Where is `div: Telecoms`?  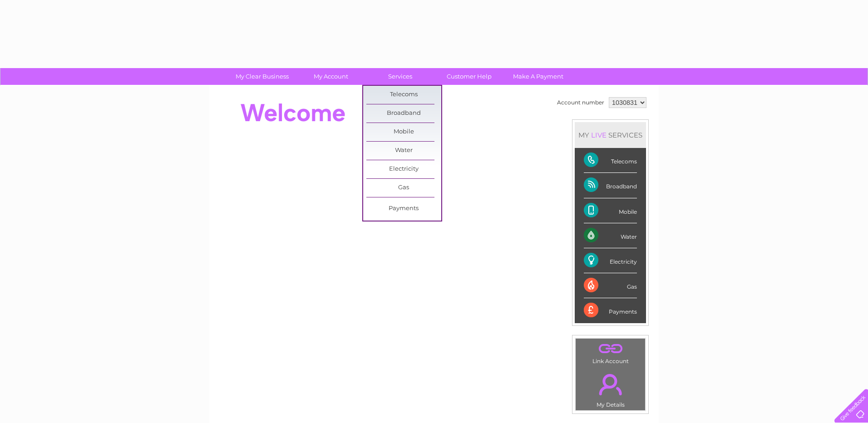 div: Telecoms is located at coordinates (610, 160).